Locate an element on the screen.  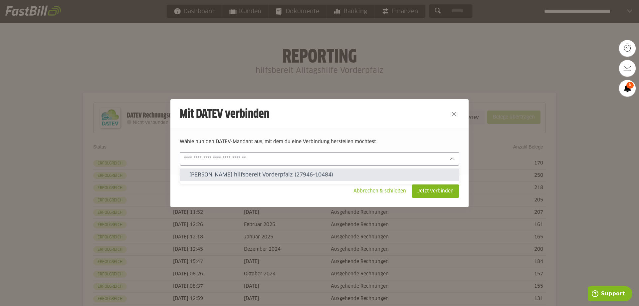
p: Wähle nun den DATEV-Mandant aus, mit dem du eine Verbindung herstellen möchtest is located at coordinates (319, 142).